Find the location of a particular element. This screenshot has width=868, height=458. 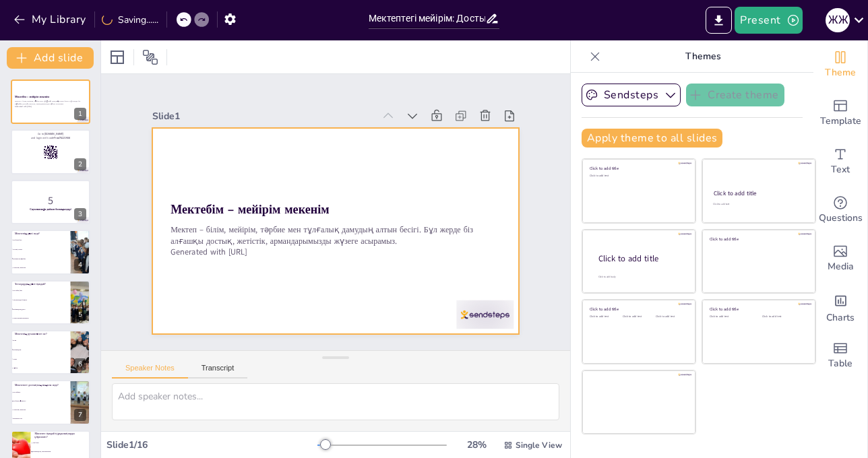

div: Add images, graphics, shapes or video is located at coordinates (841, 259).